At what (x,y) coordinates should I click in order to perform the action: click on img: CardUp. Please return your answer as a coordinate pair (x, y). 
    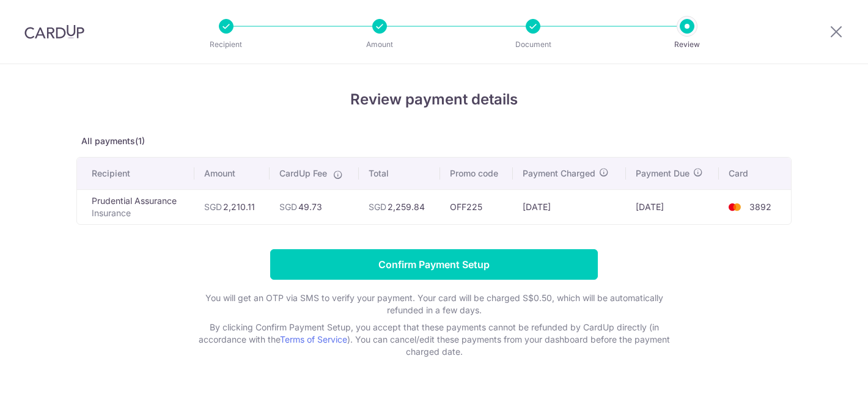
    Looking at the image, I should click on (55, 32).